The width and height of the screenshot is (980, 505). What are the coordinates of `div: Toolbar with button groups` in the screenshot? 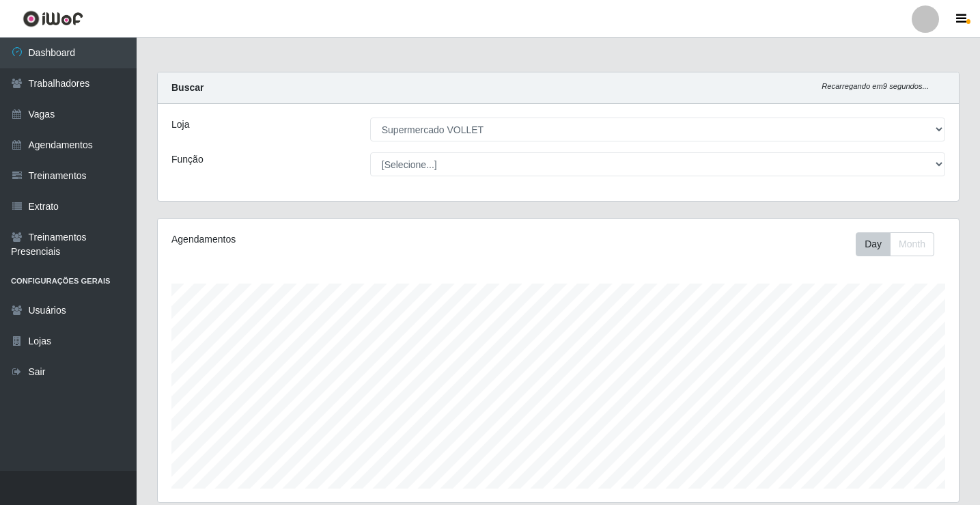 It's located at (900, 244).